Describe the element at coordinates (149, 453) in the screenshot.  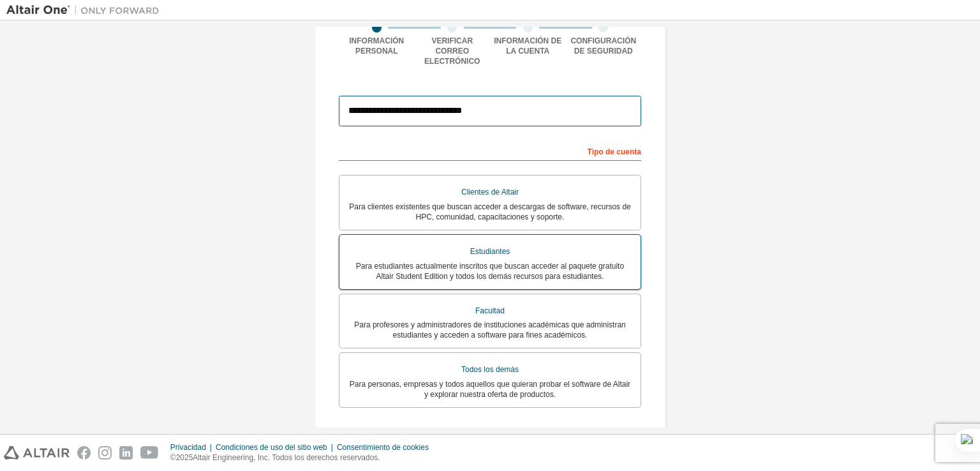
I see `img: youtube.svg` at that location.